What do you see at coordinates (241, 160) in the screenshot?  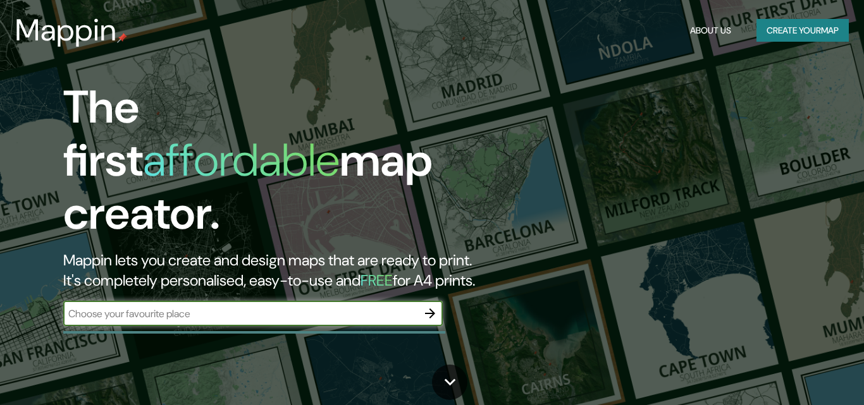 I see `h1: affordable` at bounding box center [241, 160].